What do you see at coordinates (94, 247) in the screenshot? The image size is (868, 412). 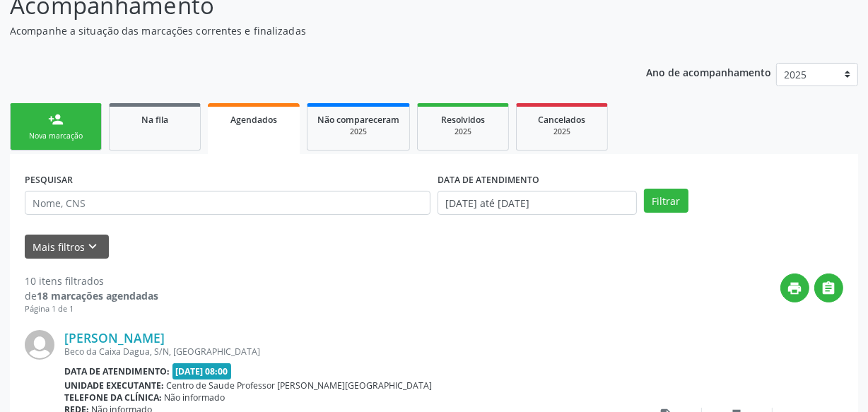 I see `i: keyboard_arrow_down` at bounding box center [94, 247].